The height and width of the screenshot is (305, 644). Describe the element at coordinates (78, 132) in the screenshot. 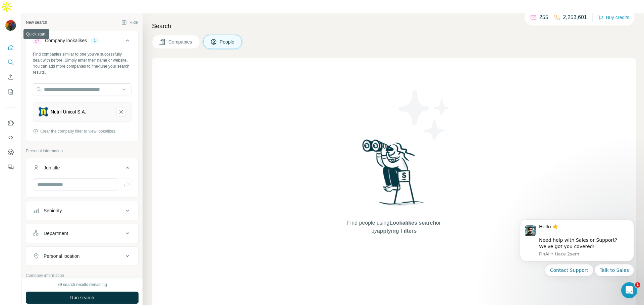

I see `span: Clear the company filter to view lookalikes.` at that location.